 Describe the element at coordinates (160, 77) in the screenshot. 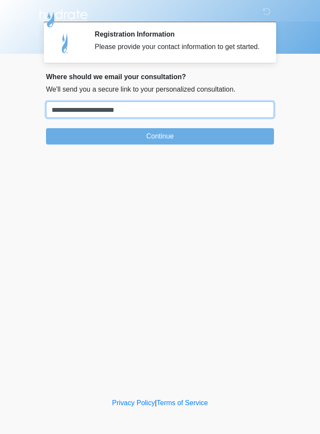

I see `h2: Where should we email your consultation?` at that location.